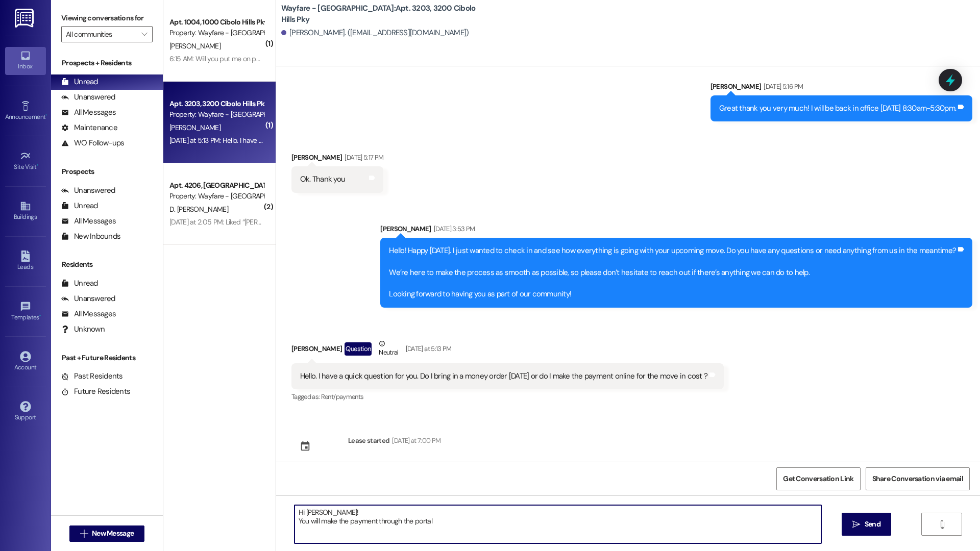 The width and height of the screenshot is (980, 551). What do you see at coordinates (92, 376) in the screenshot?
I see `div: Past Residents` at bounding box center [92, 376].